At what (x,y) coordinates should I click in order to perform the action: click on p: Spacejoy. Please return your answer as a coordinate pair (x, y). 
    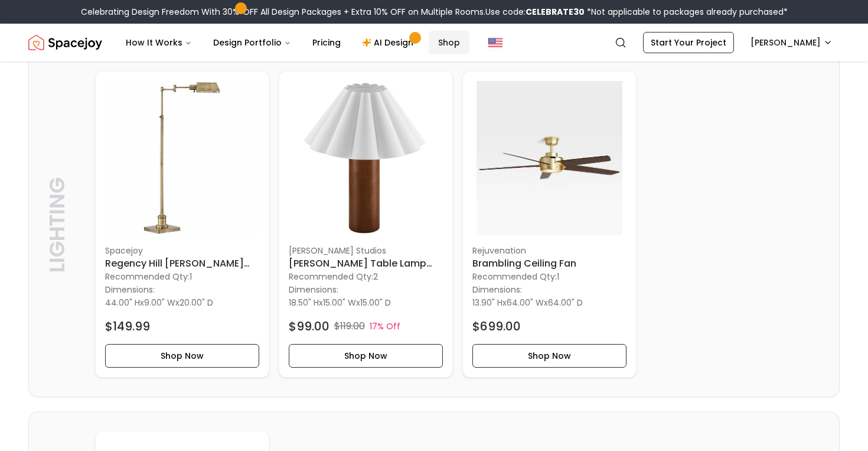
    Looking at the image, I should click on (182, 250).